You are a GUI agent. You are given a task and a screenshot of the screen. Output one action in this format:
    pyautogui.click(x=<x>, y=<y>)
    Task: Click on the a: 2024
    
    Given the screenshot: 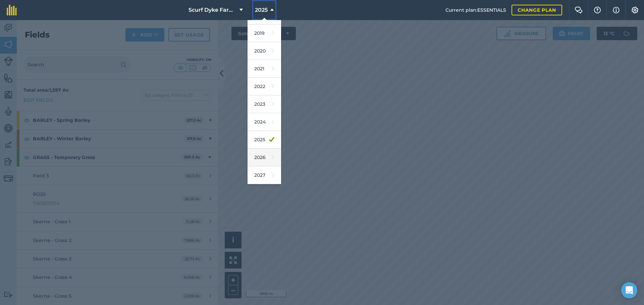 What is the action you would take?
    pyautogui.click(x=264, y=122)
    